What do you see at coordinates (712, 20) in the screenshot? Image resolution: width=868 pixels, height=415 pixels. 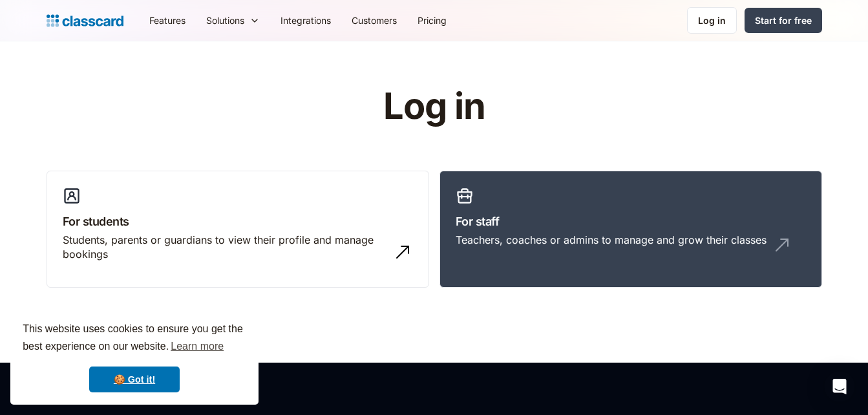 I see `div: Log in` at bounding box center [712, 20].